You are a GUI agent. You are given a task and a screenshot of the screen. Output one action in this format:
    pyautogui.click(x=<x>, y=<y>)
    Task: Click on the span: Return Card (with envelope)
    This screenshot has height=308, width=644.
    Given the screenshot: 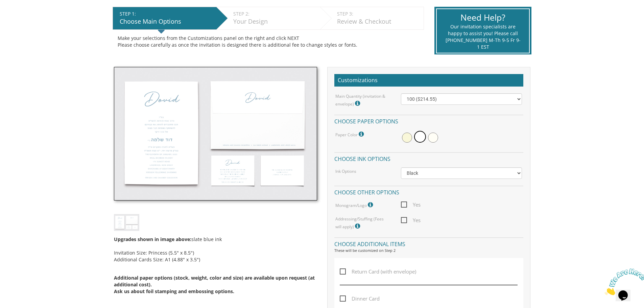 What is the action you would take?
    pyautogui.click(x=378, y=271)
    